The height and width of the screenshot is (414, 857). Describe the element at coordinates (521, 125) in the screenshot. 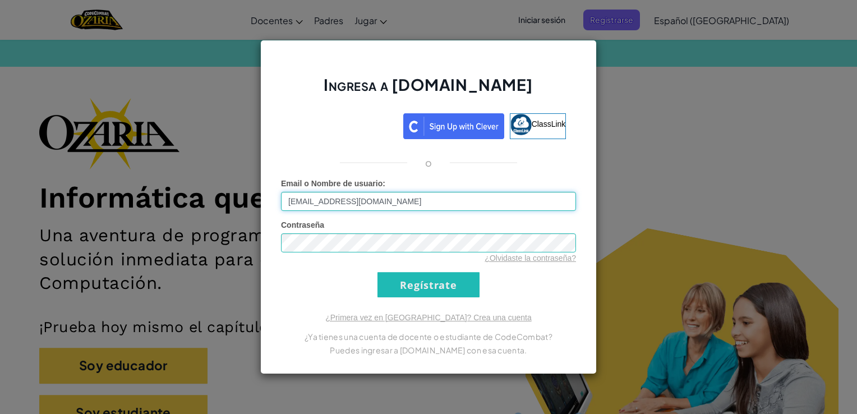

I see `img: classlink-logo-small.png` at that location.